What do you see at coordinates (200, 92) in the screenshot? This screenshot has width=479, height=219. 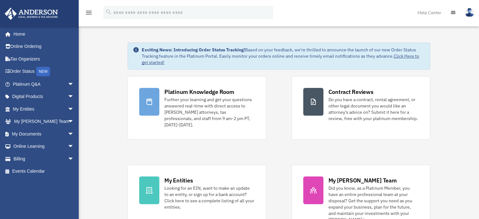 I see `div: Platinum Knowledge Room` at bounding box center [200, 92].